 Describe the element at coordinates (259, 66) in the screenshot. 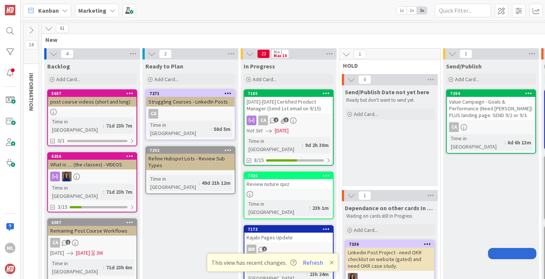

I see `span: In Progress` at that location.